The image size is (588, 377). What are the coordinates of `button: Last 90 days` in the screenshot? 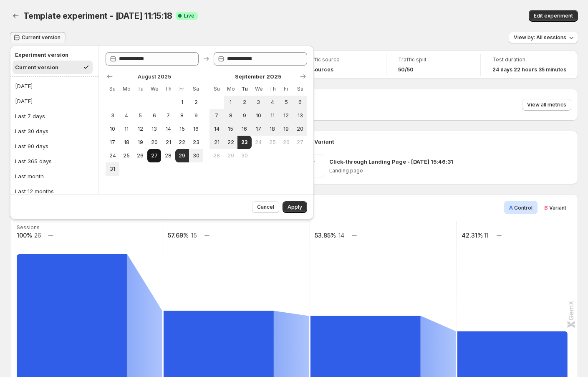 It's located at (55, 146).